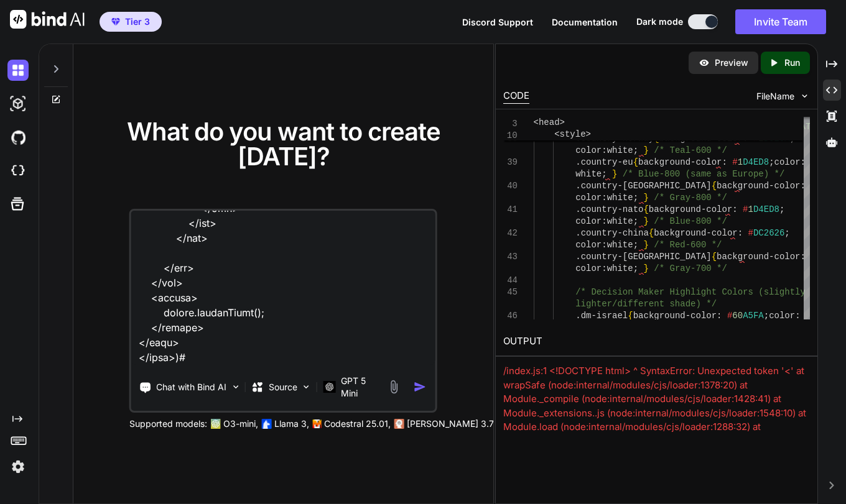 This screenshot has width=846, height=504. What do you see at coordinates (740, 162) in the screenshot?
I see `span: 1` at bounding box center [740, 162].